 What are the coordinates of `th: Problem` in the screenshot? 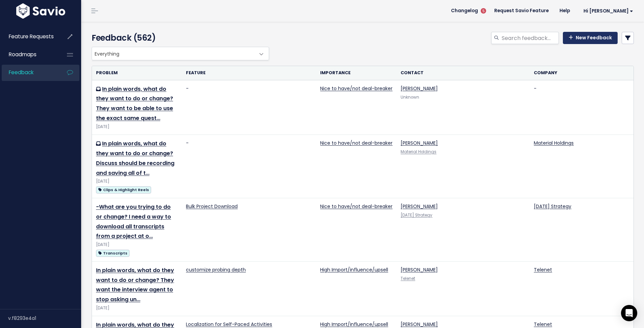 It's located at (137, 73).